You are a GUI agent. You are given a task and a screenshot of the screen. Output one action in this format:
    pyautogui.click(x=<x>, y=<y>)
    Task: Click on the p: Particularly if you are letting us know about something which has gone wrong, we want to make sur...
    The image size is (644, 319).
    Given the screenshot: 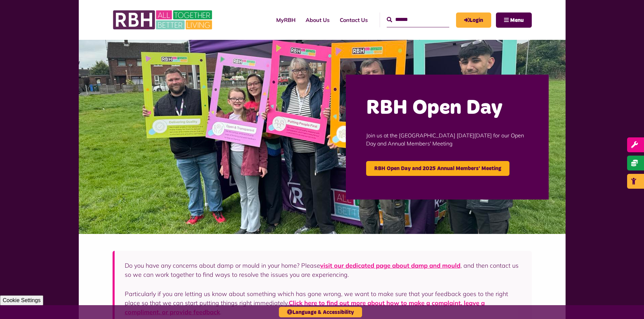 What is the action you would take?
    pyautogui.click(x=323, y=303)
    